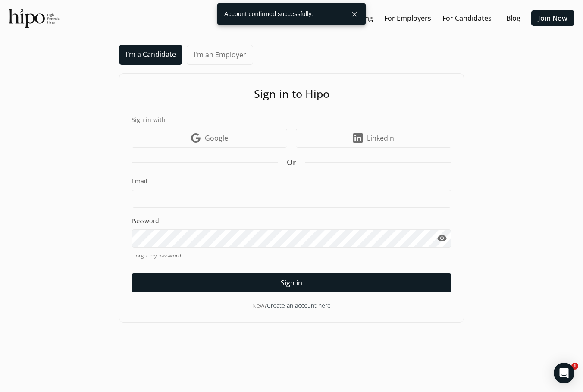 The width and height of the screenshot is (583, 392). I want to click on a: I'm an Employer, so click(220, 55).